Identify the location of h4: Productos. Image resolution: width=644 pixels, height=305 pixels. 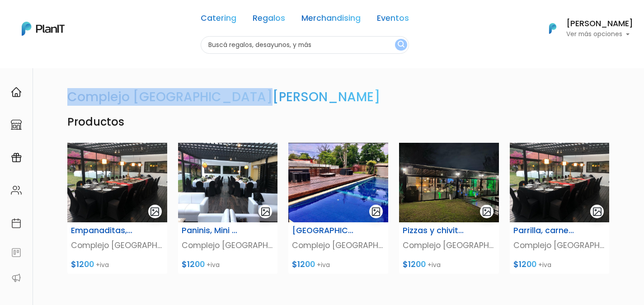
(338, 122).